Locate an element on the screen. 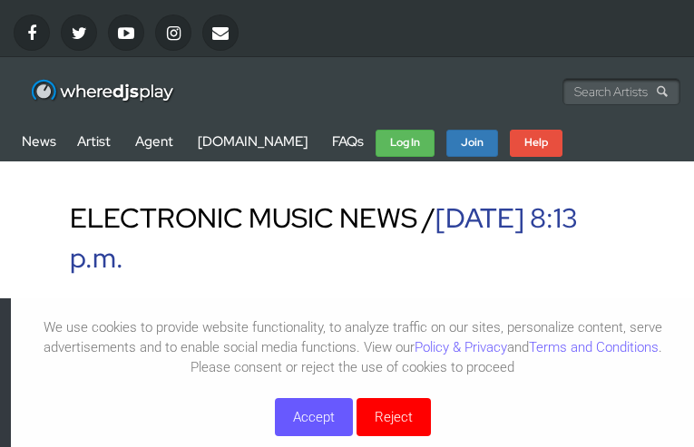 This screenshot has width=694, height=447. a: Agent is located at coordinates (154, 141).